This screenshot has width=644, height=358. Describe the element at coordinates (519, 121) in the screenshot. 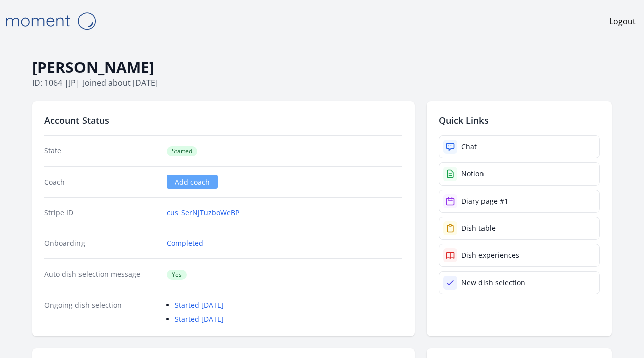

I see `h2: Quick Links` at that location.